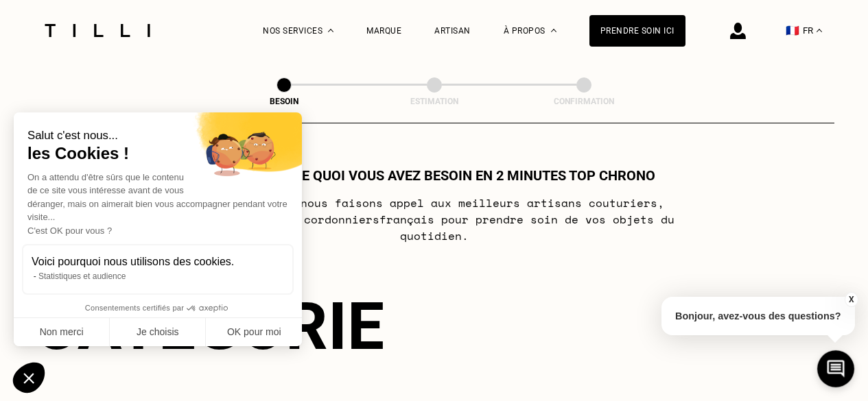 This screenshot has width=868, height=401. Describe the element at coordinates (434, 102) in the screenshot. I see `div: Estimation` at that location.